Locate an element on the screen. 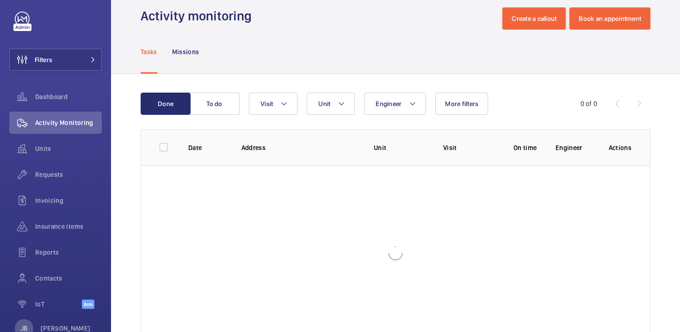 This screenshot has width=680, height=332. span: More filters is located at coordinates (462, 104).